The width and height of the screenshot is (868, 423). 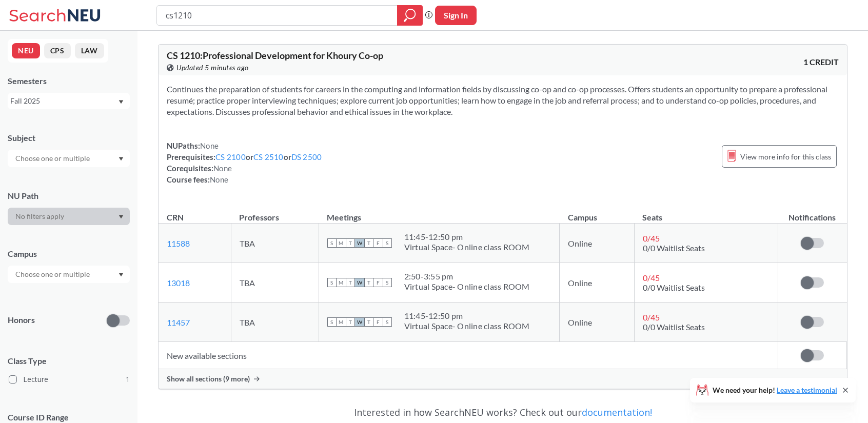 What do you see at coordinates (212, 68) in the screenshot?
I see `span: Updated 5 minutes ago` at bounding box center [212, 68].